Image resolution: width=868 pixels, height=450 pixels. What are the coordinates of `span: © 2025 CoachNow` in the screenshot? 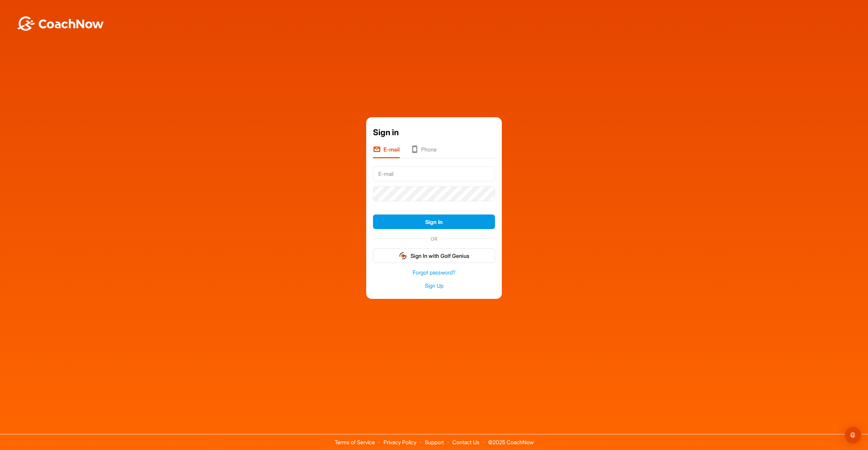 It's located at (510, 440).